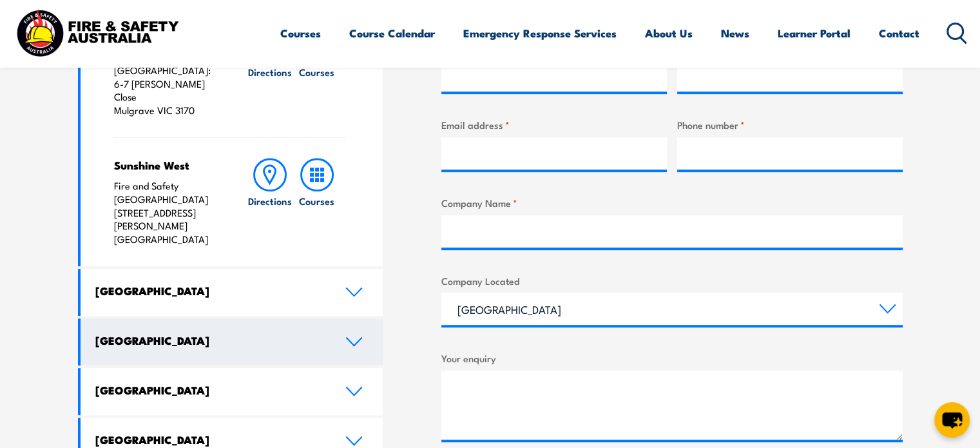  What do you see at coordinates (735, 33) in the screenshot?
I see `a: News` at bounding box center [735, 33].